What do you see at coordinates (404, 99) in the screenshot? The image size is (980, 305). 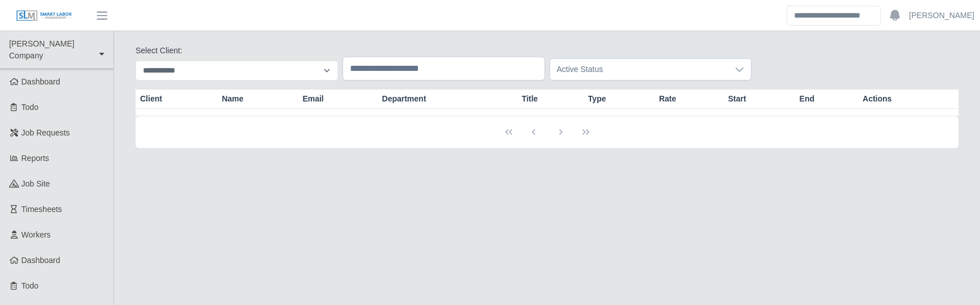 I see `span: Department` at bounding box center [404, 99].